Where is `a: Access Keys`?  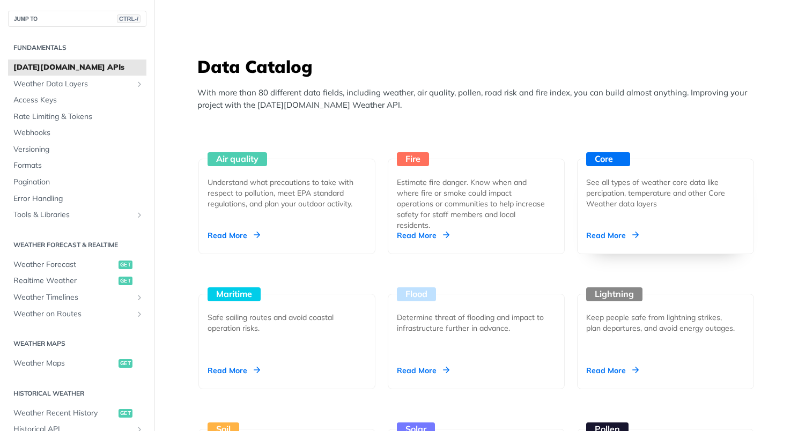 a: Access Keys is located at coordinates (77, 100).